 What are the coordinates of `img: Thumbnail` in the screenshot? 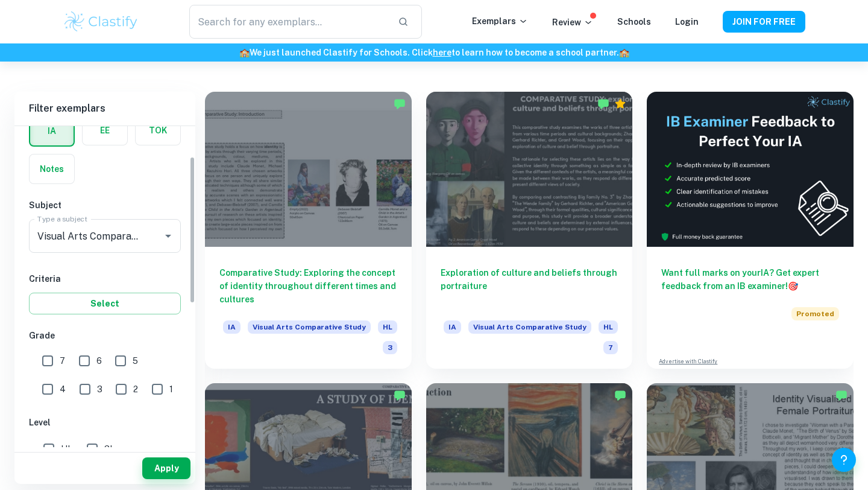 It's located at (750, 169).